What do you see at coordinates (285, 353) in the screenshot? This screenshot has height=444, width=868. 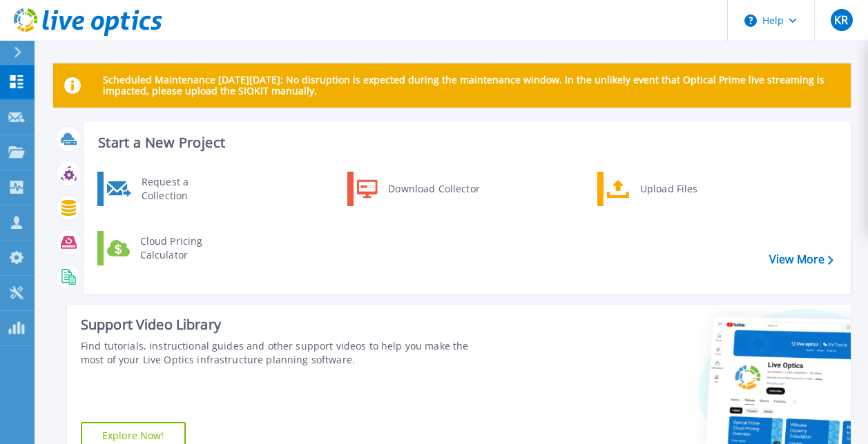 I see `div: Find tutorials, instructional guides and other support videos to help you make the most of your L...` at bounding box center [285, 353].